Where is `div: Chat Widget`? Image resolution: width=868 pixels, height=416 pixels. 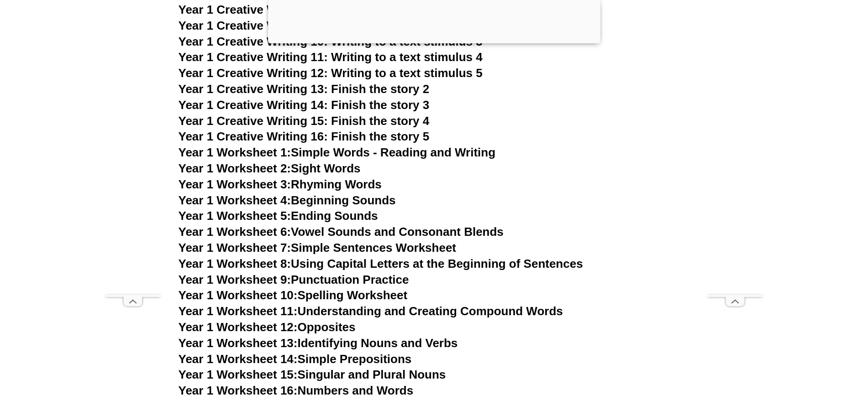 div: Chat Widget is located at coordinates (791, 365).